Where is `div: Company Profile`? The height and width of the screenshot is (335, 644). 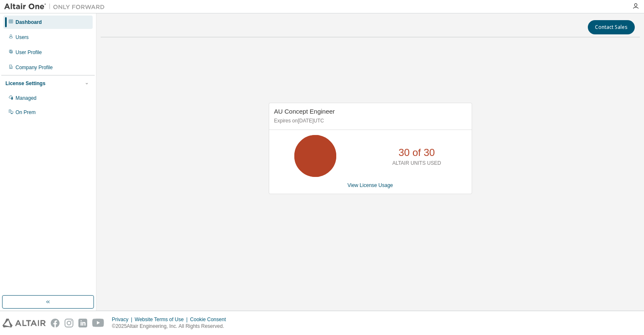 div: Company Profile is located at coordinates (34, 67).